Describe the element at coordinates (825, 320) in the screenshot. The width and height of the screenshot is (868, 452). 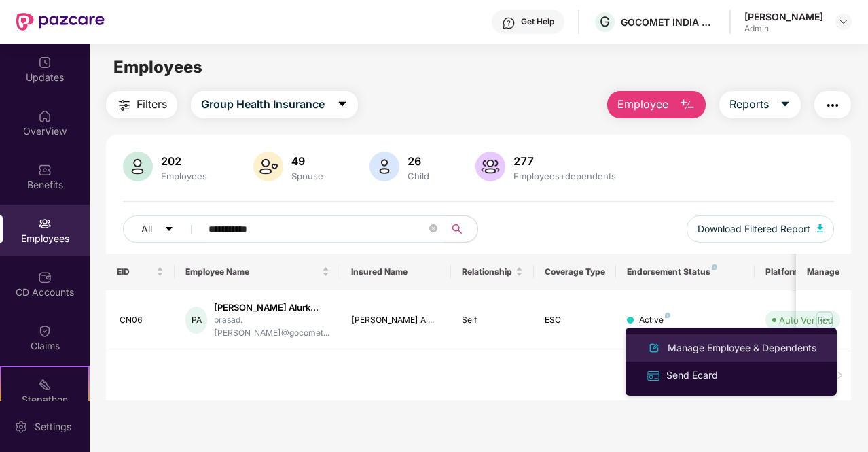
I see `img: manageButton` at that location.